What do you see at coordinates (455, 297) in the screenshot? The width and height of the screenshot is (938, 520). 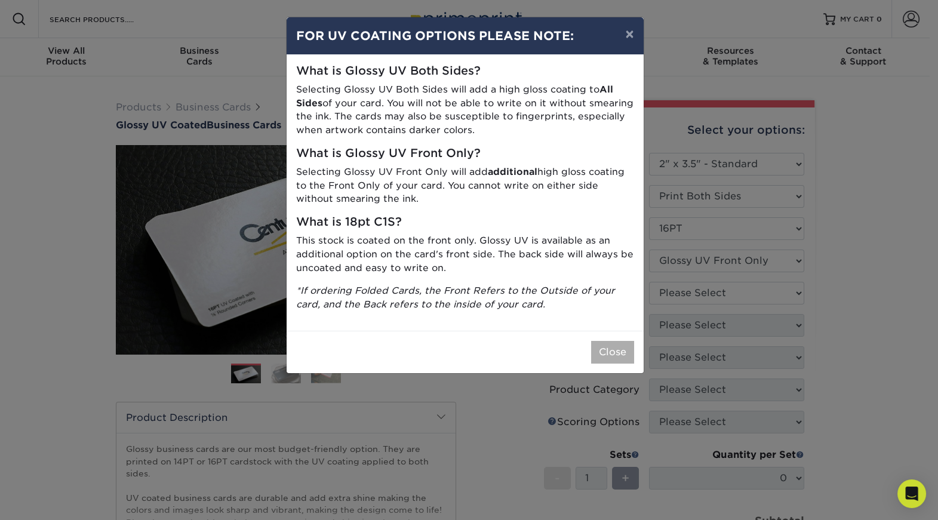 I see `i: *If ordering Folded Cards, the Front Refers to the Outside of your card, and the Back refers to t...` at bounding box center [455, 297].